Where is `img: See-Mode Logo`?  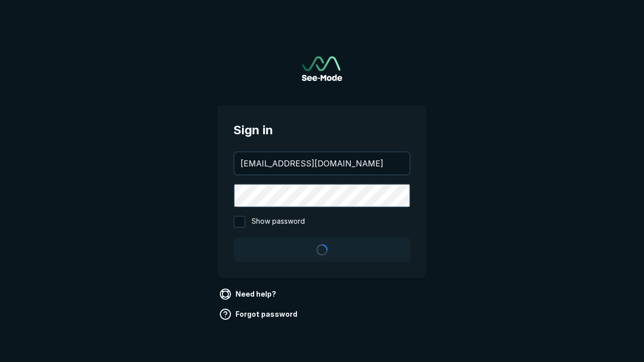
img: See-Mode Logo is located at coordinates (322, 69).